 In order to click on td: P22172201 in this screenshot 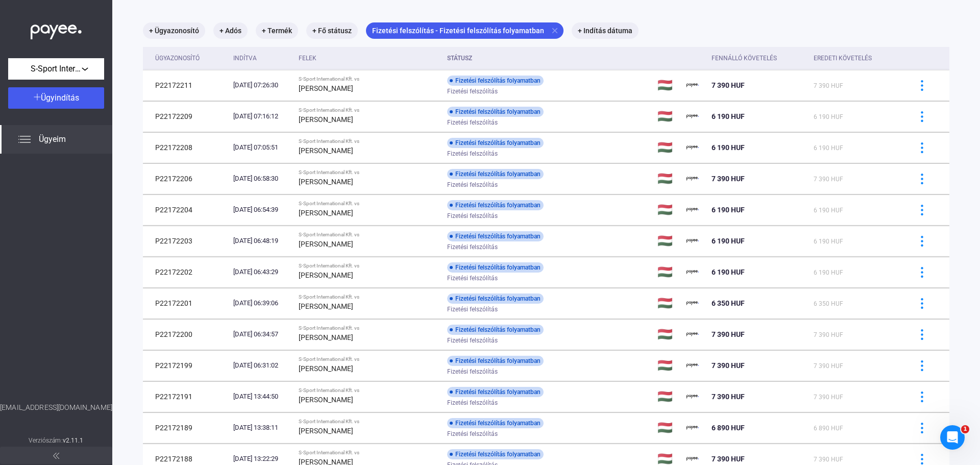, I will do `click(186, 303)`.